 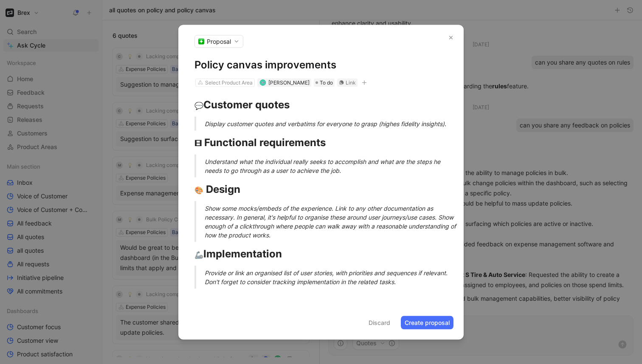 I want to click on div: Select Product Area, so click(x=229, y=82).